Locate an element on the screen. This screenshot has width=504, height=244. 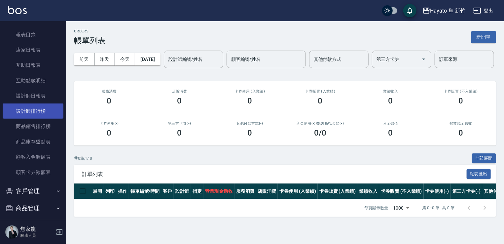
h2: 入金儲值 is located at coordinates (390, 123).